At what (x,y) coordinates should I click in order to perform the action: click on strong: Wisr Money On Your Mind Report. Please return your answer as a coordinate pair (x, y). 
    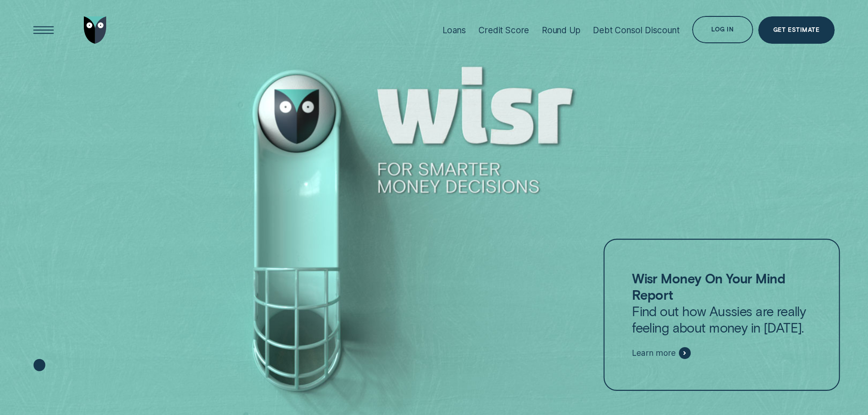
    Looking at the image, I should click on (708, 286).